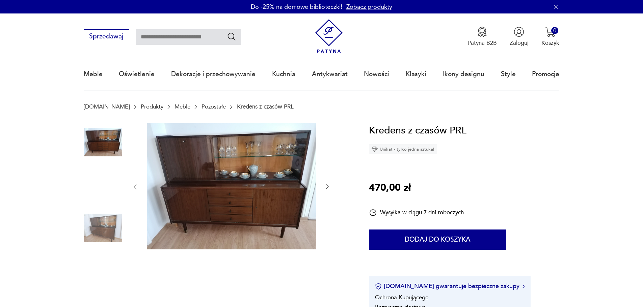 The image size is (643, 307). What do you see at coordinates (283, 74) in the screenshot?
I see `a: Kuchnia` at bounding box center [283, 74].